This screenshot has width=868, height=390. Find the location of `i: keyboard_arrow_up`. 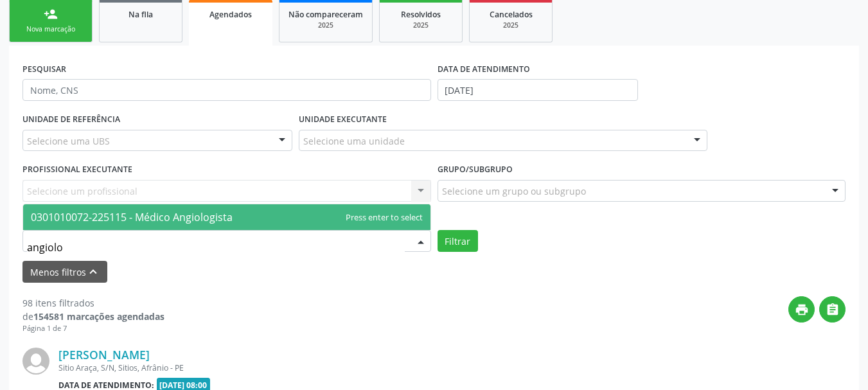

i: keyboard_arrow_up is located at coordinates (93, 272).